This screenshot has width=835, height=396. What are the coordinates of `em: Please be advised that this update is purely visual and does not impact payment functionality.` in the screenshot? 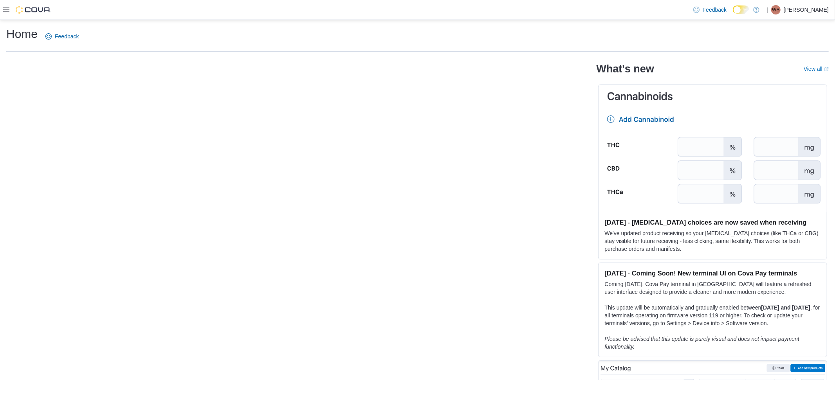 It's located at (702, 343).